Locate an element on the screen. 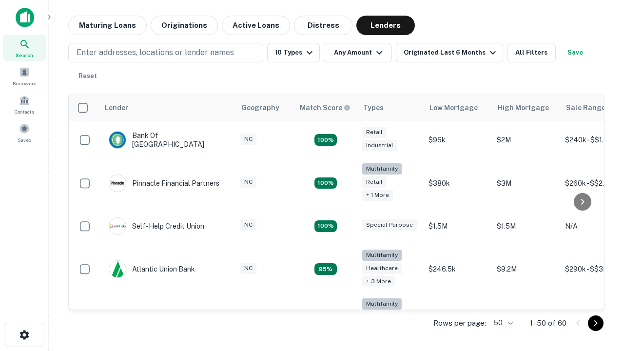  div: + 1 more is located at coordinates (377, 195).